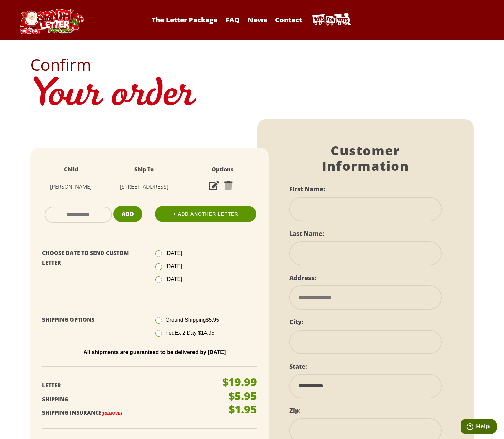 The width and height of the screenshot is (504, 439). What do you see at coordinates (131, 385) in the screenshot?
I see `p: Letter` at bounding box center [131, 385].